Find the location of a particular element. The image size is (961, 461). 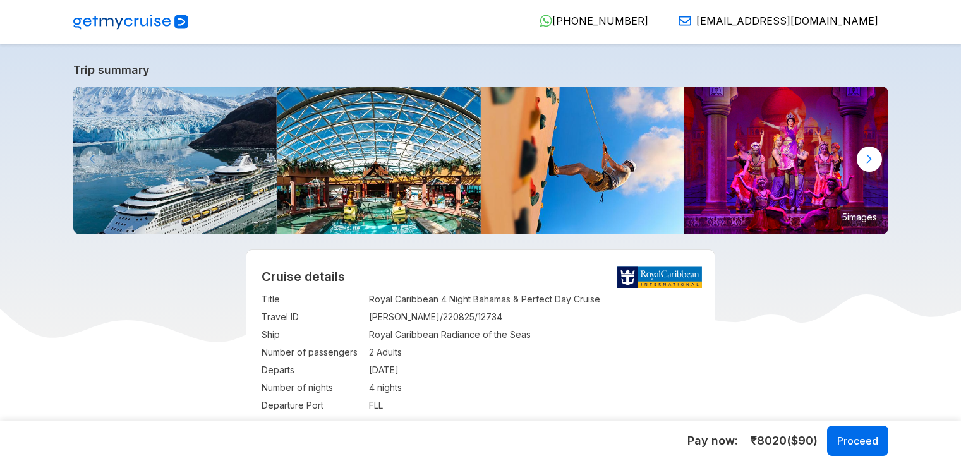

img: radiance-cruise-rock-climbing.jpg is located at coordinates (582, 160).